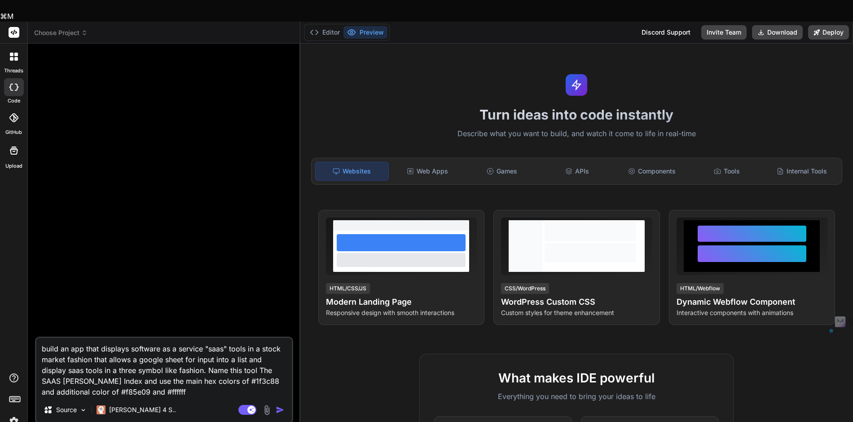 Image resolution: width=853 pixels, height=422 pixels. I want to click on div: Tools, so click(727, 171).